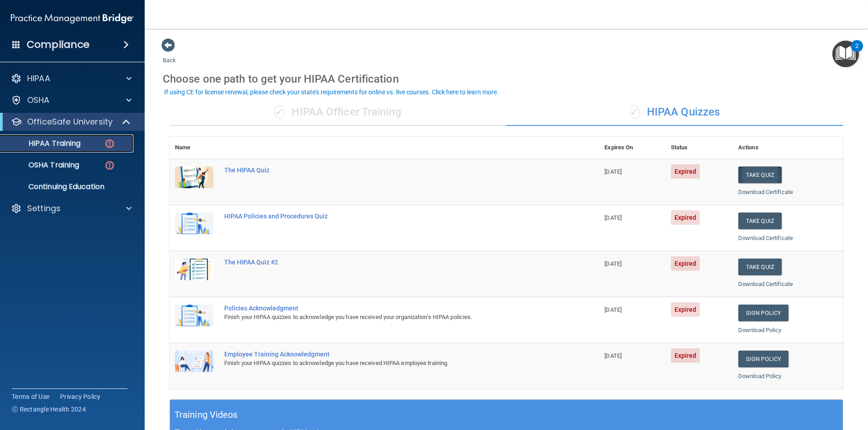 This screenshot has height=430, width=868. I want to click on div: HIPAA Officer Training, so click(338, 113).